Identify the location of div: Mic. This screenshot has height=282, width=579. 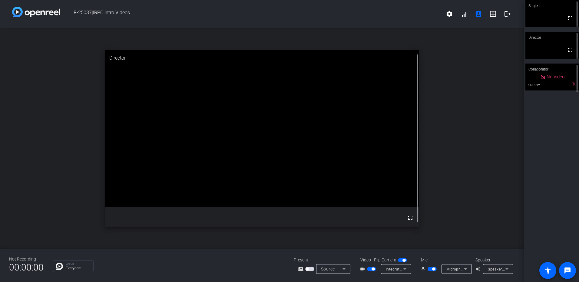
(445, 260).